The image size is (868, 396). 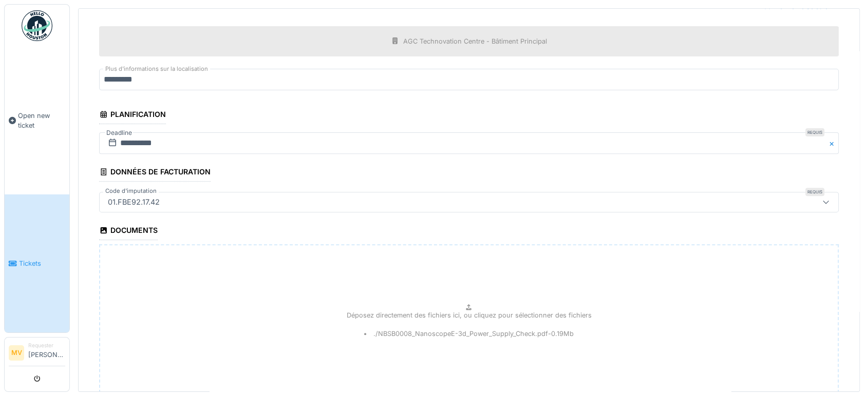 I want to click on label: Code d'imputation, so click(x=131, y=191).